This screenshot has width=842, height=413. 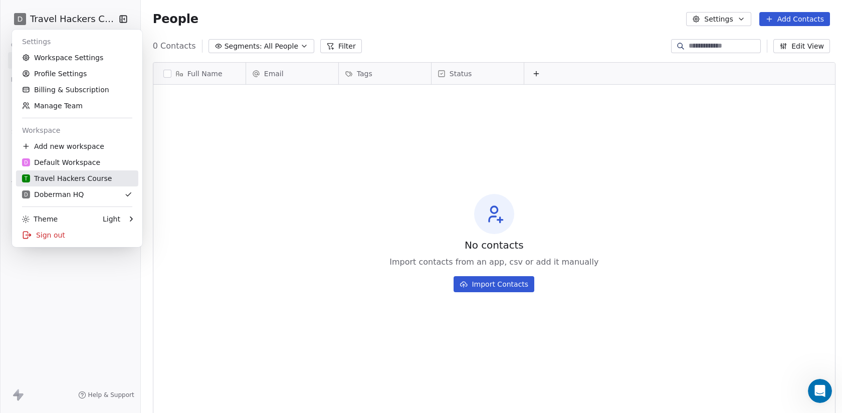 I want to click on button: go back, so click(x=16, y=14).